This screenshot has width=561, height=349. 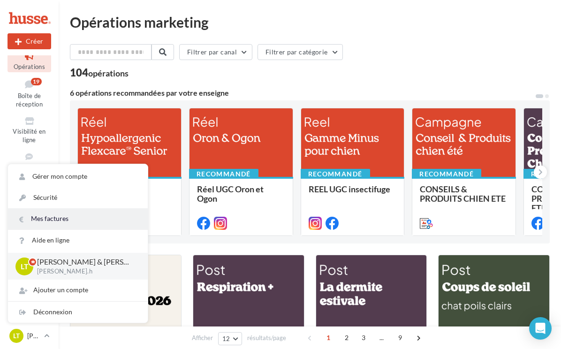 I want to click on span: 2, so click(x=347, y=338).